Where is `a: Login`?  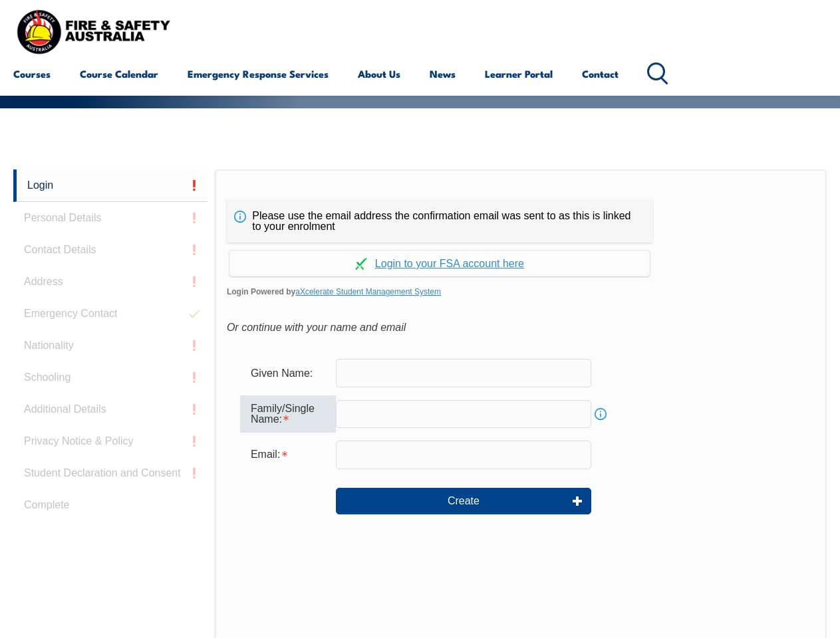
a: Login is located at coordinates (111, 186).